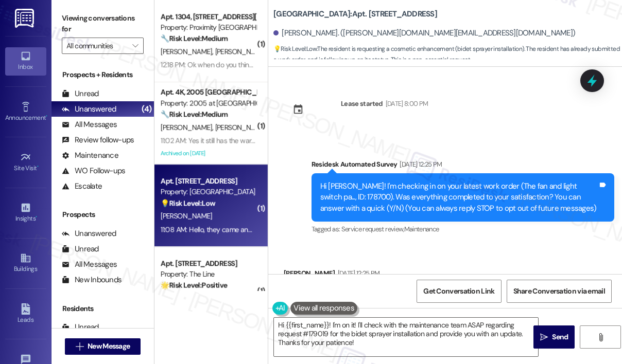  I want to click on span: Share Conversation via email, so click(559, 291).